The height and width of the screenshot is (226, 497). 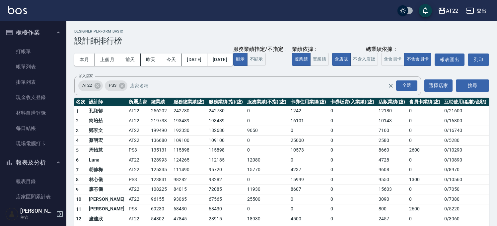 What do you see at coordinates (267, 160) in the screenshot?
I see `td: 12080` at bounding box center [267, 160].